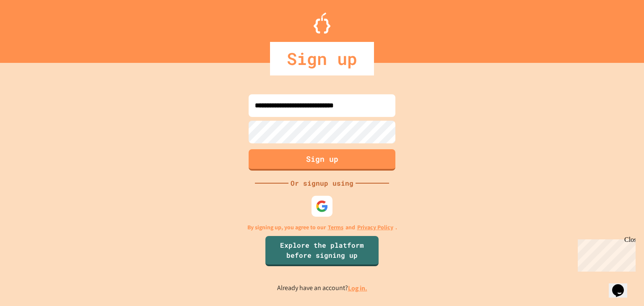  What do you see at coordinates (322, 59) in the screenshot?
I see `div: Sign up` at bounding box center [322, 59].